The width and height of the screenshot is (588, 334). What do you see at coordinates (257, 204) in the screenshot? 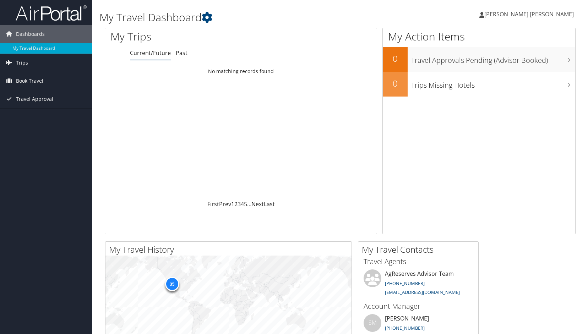
I see `a: Next` at bounding box center [257, 204].